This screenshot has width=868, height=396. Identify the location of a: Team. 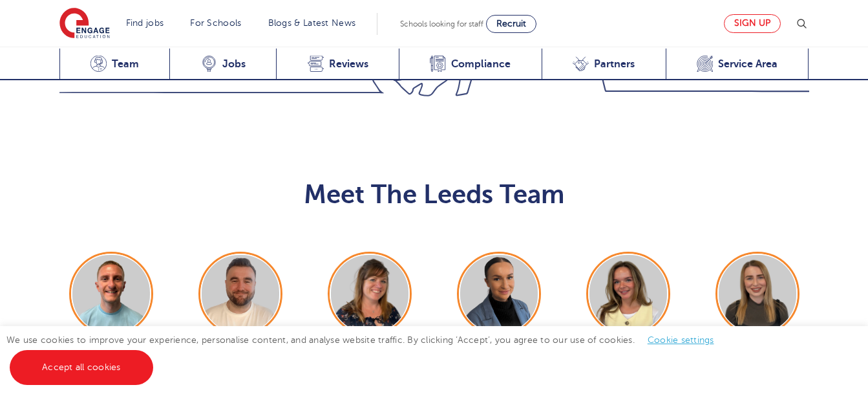
(114, 64).